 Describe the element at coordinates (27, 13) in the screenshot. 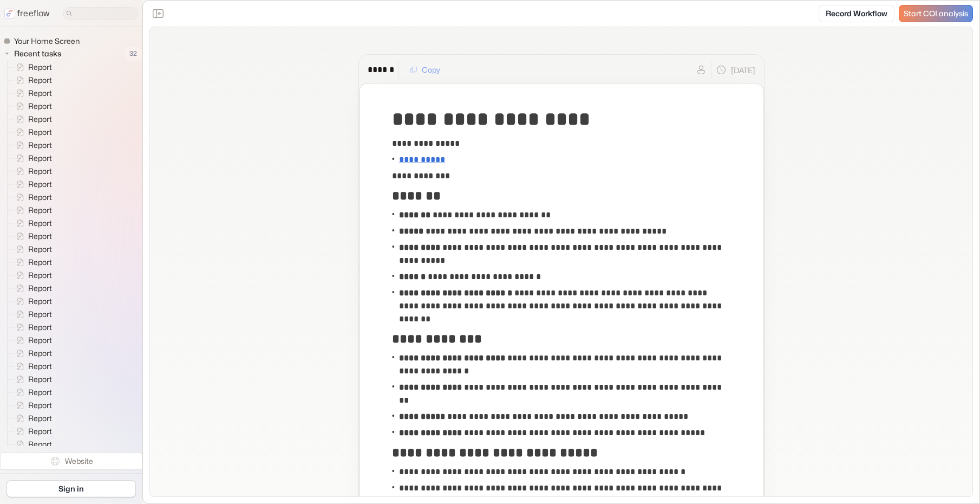

I see `a: freeflow` at that location.